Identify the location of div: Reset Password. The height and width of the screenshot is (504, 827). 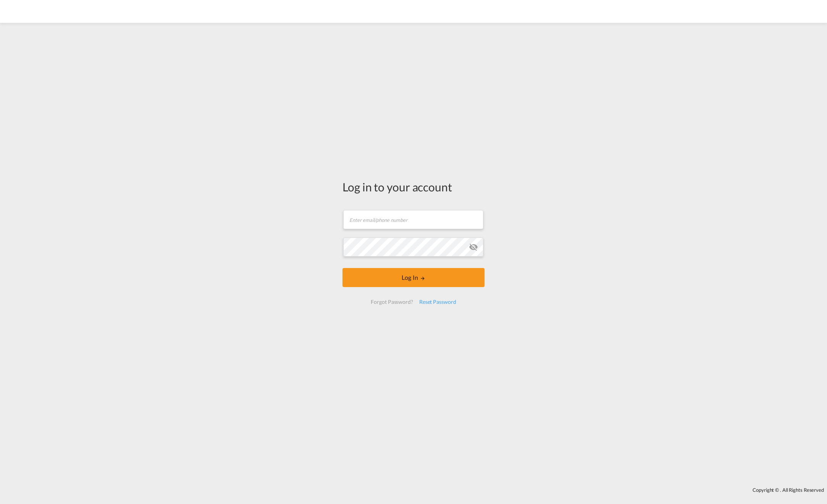
(437, 302).